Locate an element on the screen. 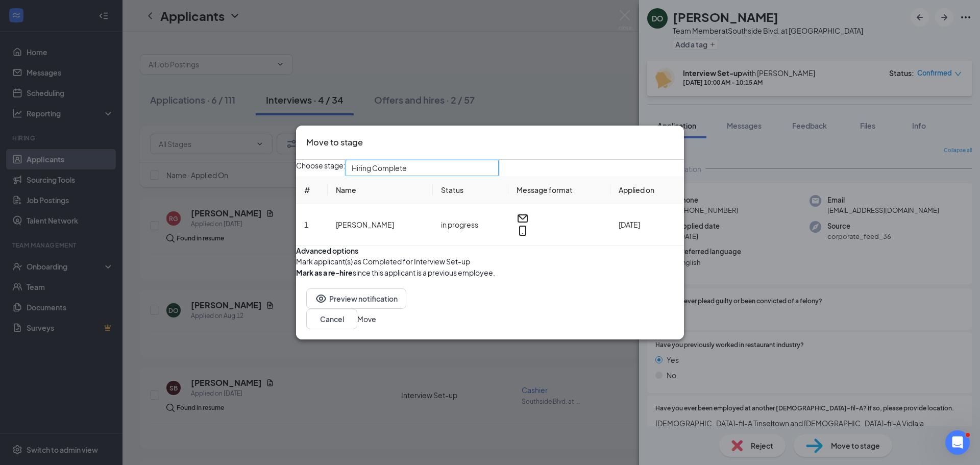  th: Name is located at coordinates (380, 190).